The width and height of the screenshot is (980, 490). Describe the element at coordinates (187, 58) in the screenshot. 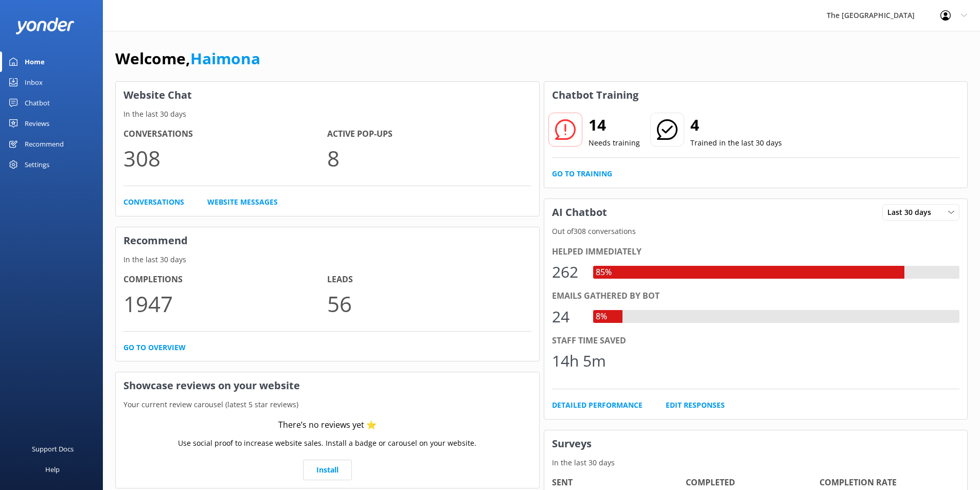

I see `h1: Welcome,` at that location.